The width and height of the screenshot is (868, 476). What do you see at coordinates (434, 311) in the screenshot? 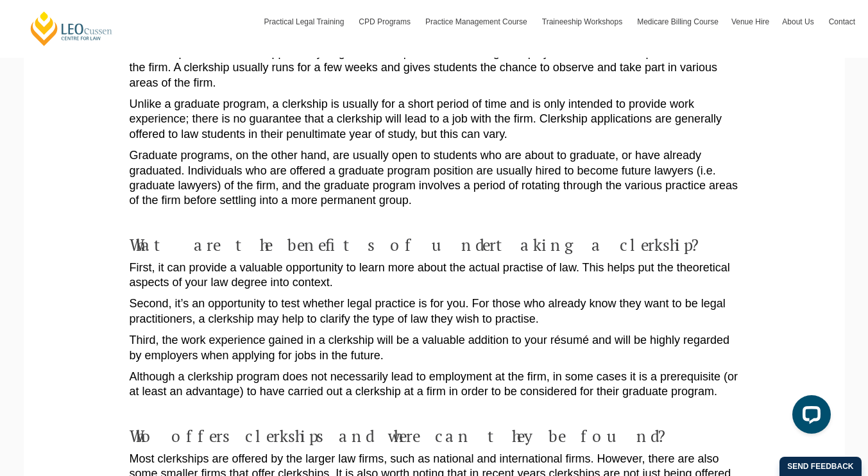
I see `p: Second, it’s an opportunity to test whether legal practice is for you. For those who already know...` at bounding box center [434, 311].